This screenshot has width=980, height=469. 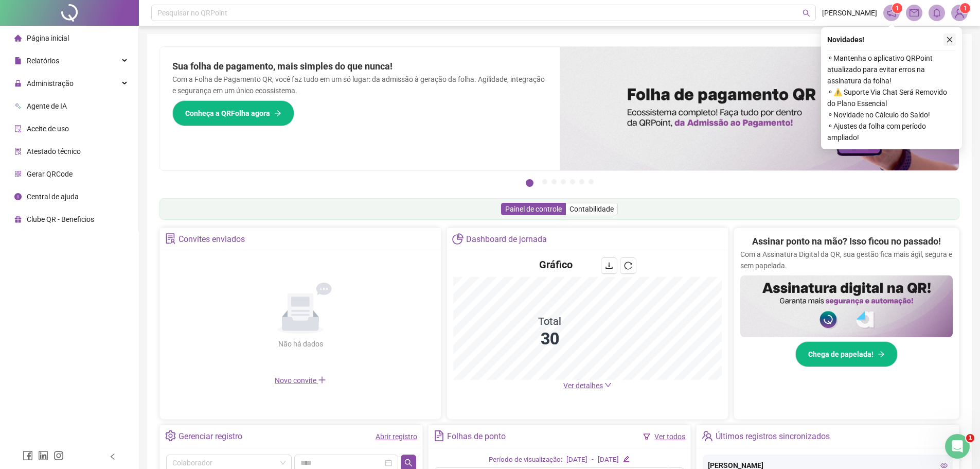 What do you see at coordinates (670, 437) in the screenshot?
I see `a: Ver todos` at bounding box center [670, 437].